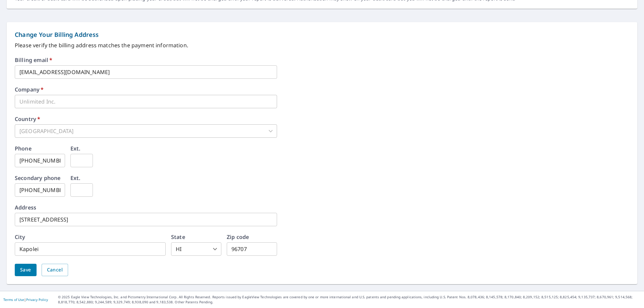 The height and width of the screenshot is (308, 644). I want to click on label: City, so click(20, 237).